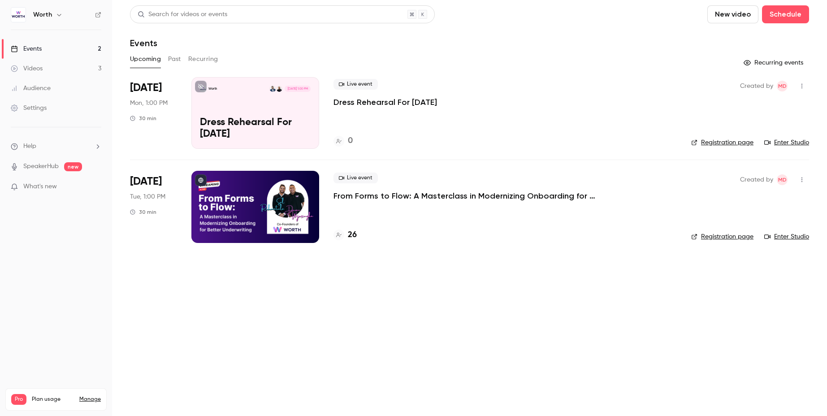  I want to click on div: Sep 22 Mon, 1:00 PM (America/New York), so click(153, 113).